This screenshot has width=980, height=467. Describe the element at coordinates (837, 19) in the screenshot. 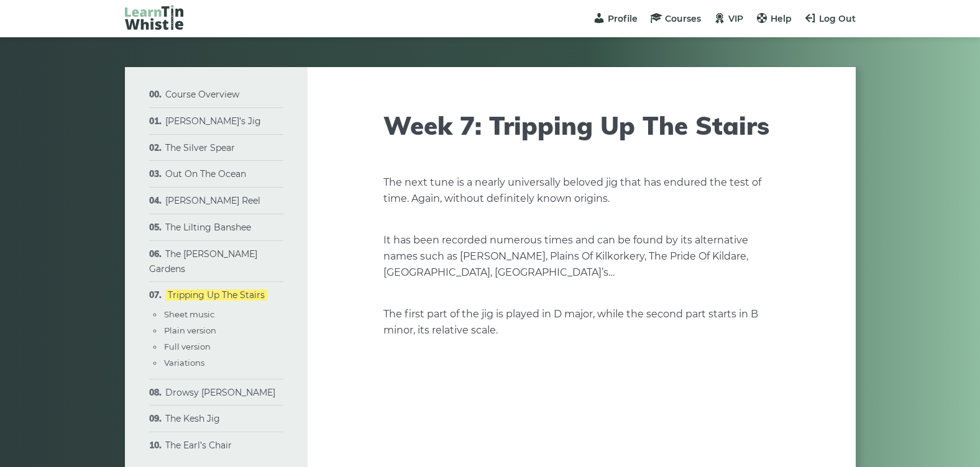

I see `span: Log Out` at that location.